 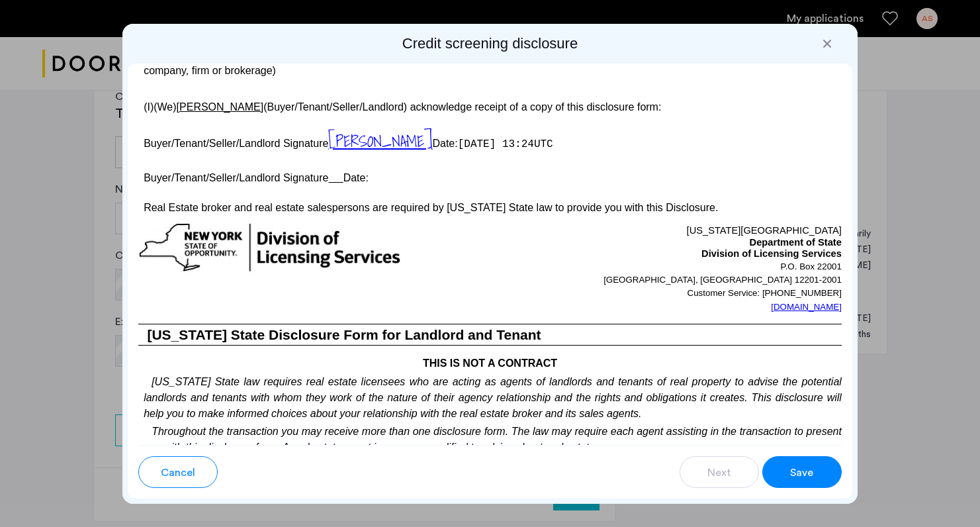 What do you see at coordinates (270, 248) in the screenshot?
I see `img: new-york-logo.png` at bounding box center [270, 248].